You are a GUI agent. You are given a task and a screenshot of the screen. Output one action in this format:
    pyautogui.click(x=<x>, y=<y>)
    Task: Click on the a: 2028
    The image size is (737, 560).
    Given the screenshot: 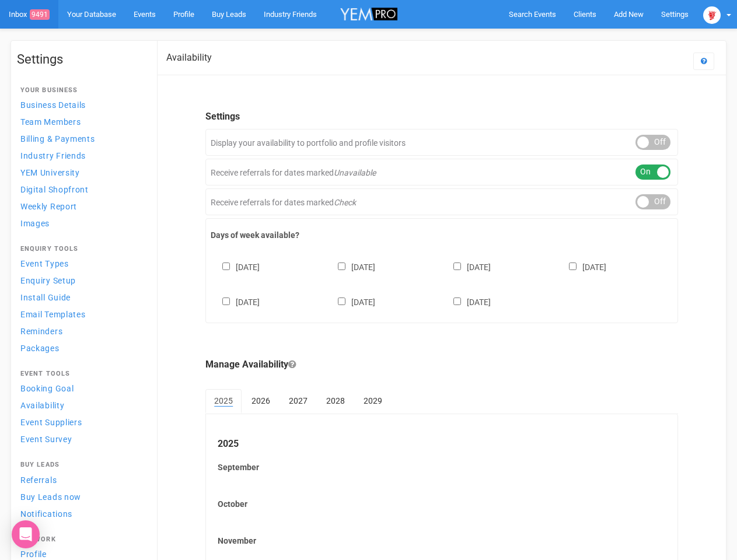 What is the action you would take?
    pyautogui.click(x=335, y=401)
    